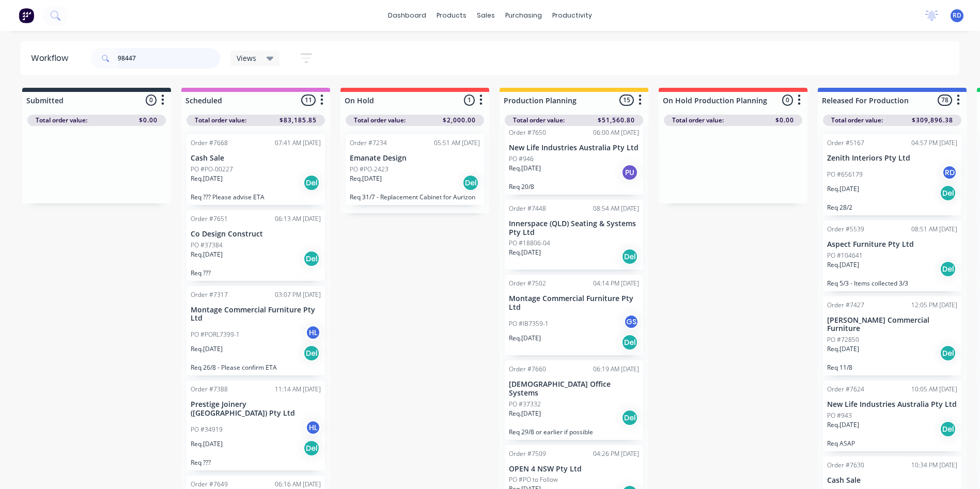 This screenshot has width=980, height=489. Describe the element at coordinates (206, 245) in the screenshot. I see `p: PO #37384` at that location.